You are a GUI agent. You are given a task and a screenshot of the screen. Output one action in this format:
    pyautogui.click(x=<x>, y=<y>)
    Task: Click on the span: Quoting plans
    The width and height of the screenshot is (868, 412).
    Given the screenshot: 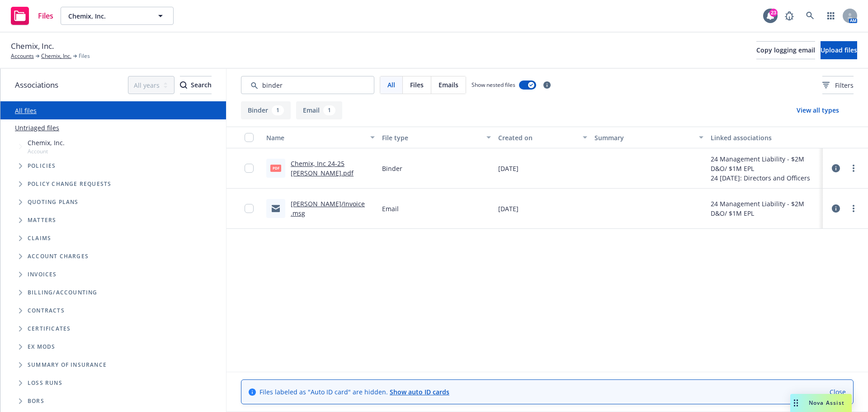 What is the action you would take?
    pyautogui.click(x=53, y=202)
    